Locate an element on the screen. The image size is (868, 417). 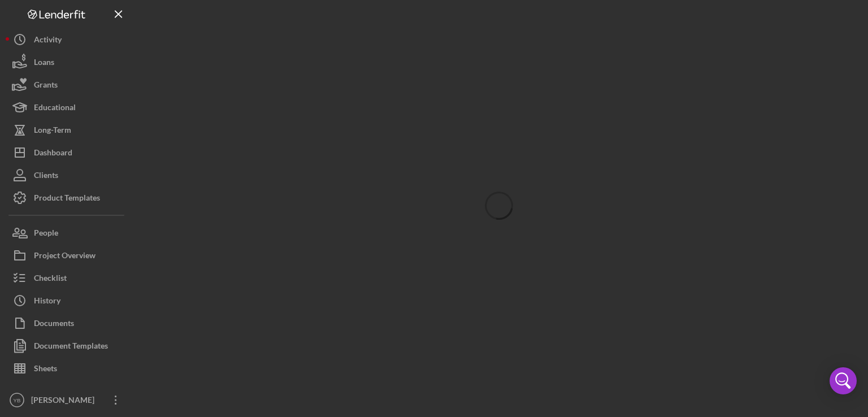
button: Grants is located at coordinates (68, 85).